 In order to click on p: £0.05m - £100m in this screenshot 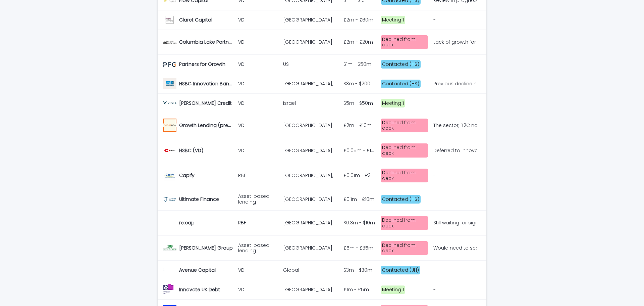, I will do `click(360, 150)`.